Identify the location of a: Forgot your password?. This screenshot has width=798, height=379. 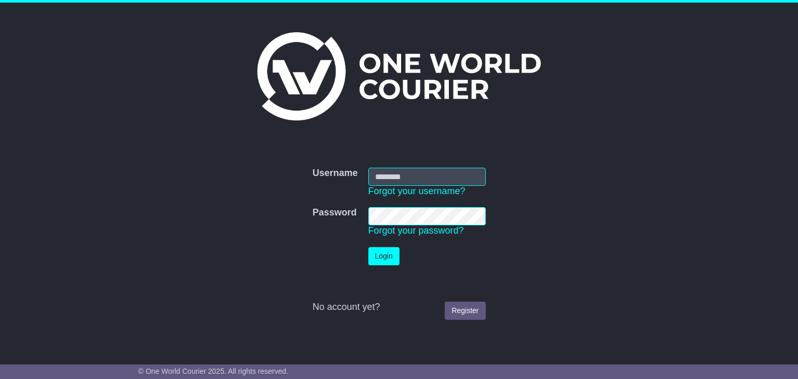
(416, 231).